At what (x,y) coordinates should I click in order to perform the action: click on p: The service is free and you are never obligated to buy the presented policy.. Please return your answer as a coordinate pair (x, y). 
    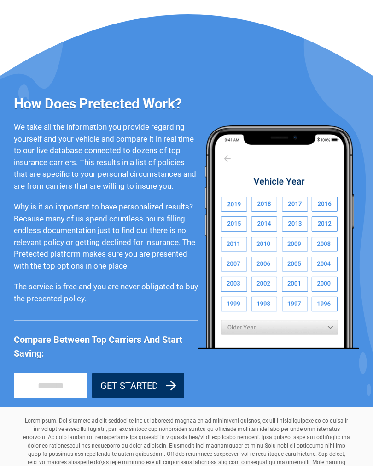
    Looking at the image, I should click on (106, 292).